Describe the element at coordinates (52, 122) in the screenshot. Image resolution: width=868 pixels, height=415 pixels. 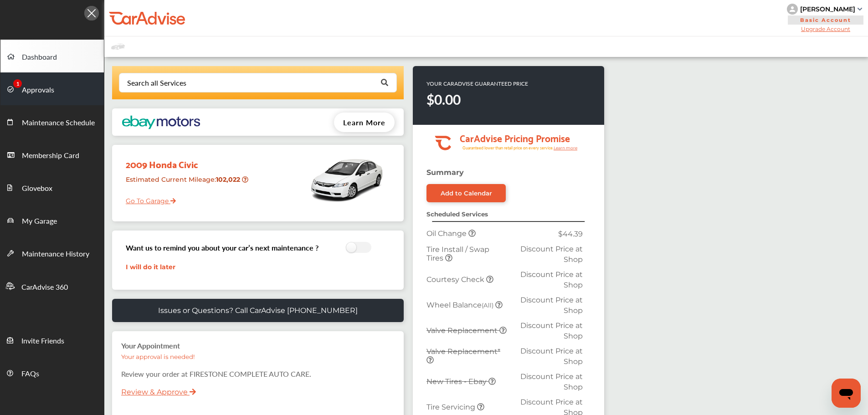
I see `a: Maintenance Schedule` at that location.